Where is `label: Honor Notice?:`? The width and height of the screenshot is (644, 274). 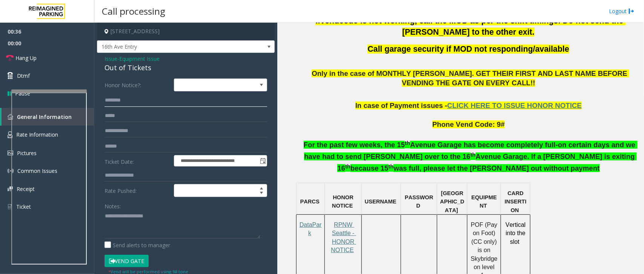
label: Honor Notice?: is located at coordinates (137, 85).